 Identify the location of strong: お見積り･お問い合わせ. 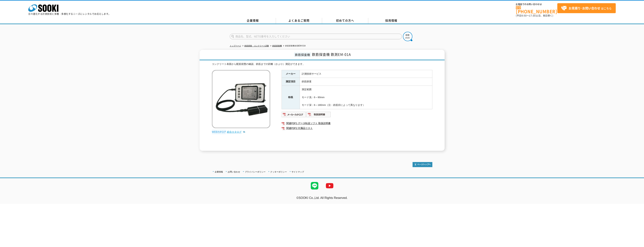
(584, 8).